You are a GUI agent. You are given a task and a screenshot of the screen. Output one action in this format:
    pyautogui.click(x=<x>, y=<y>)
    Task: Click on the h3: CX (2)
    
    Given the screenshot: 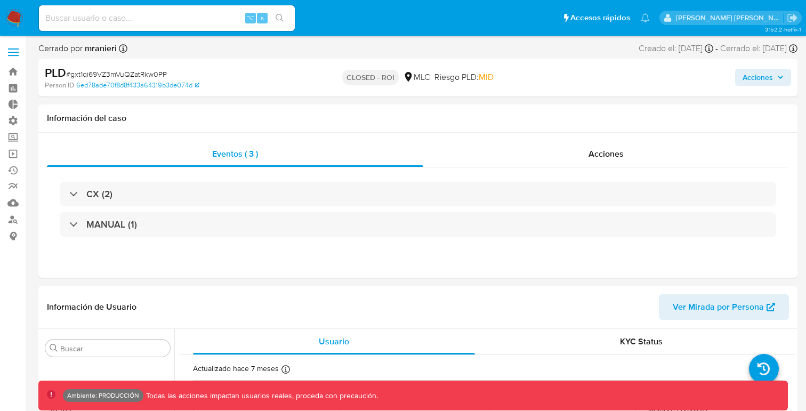 What is the action you would take?
    pyautogui.click(x=99, y=194)
    